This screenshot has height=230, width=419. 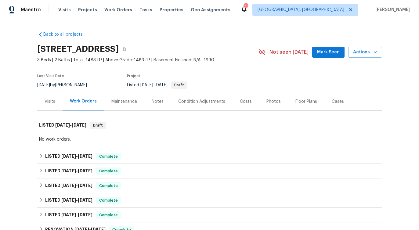 I want to click on button: Mark Seen, so click(x=328, y=52).